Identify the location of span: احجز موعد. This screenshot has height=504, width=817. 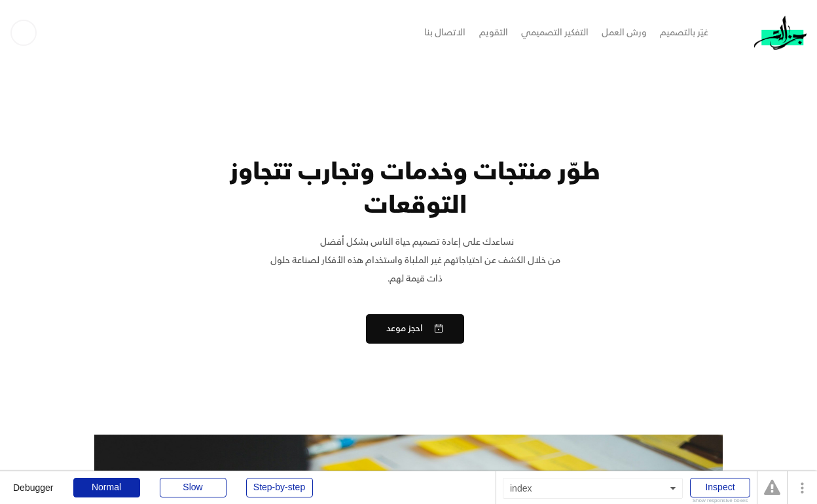
(405, 329).